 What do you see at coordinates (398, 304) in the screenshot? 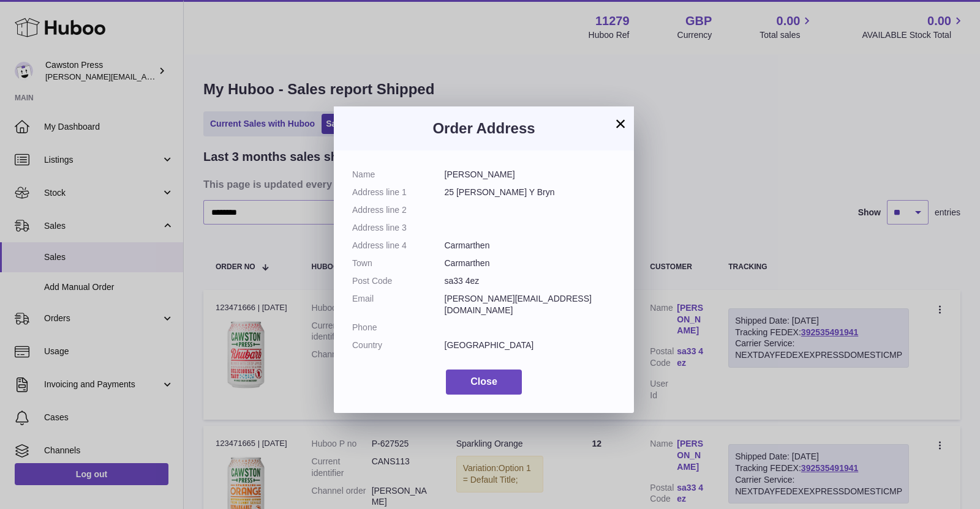
I see `dt: Email` at bounding box center [398, 304].